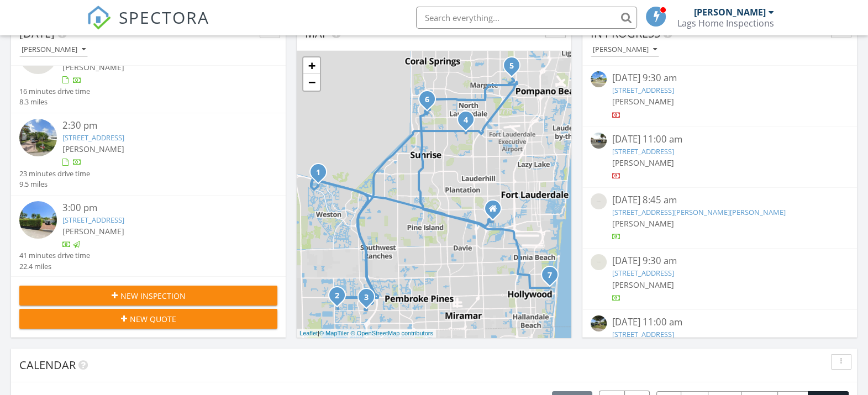  What do you see at coordinates (392, 334) in the screenshot?
I see `a: © OpenStreetMap contributors` at bounding box center [392, 334].